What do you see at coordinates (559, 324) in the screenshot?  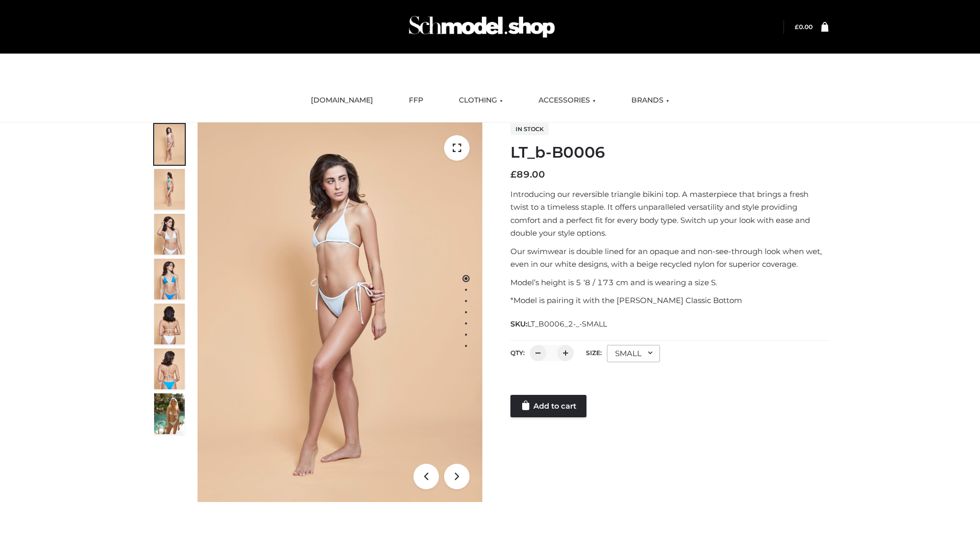 I see `span: SKU:` at bounding box center [559, 324].